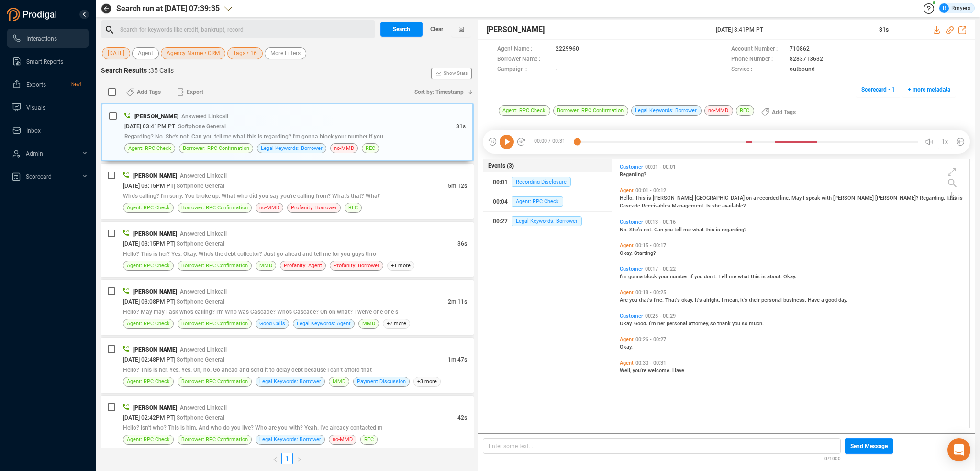 The image size is (980, 471). I want to click on span: That's, so click(674, 300).